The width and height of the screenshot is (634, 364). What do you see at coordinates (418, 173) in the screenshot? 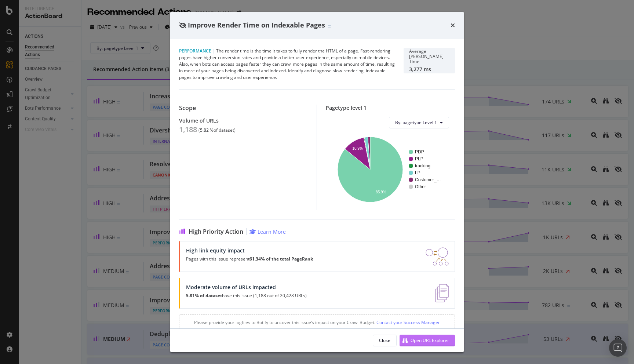
I see `text: LP` at bounding box center [418, 173].